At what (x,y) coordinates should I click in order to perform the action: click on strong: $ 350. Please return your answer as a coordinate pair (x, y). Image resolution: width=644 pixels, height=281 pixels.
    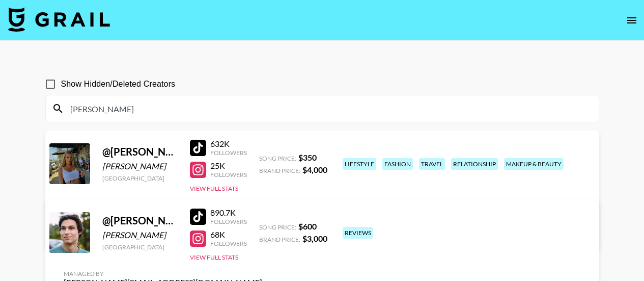
    Looking at the image, I should click on (308, 157).